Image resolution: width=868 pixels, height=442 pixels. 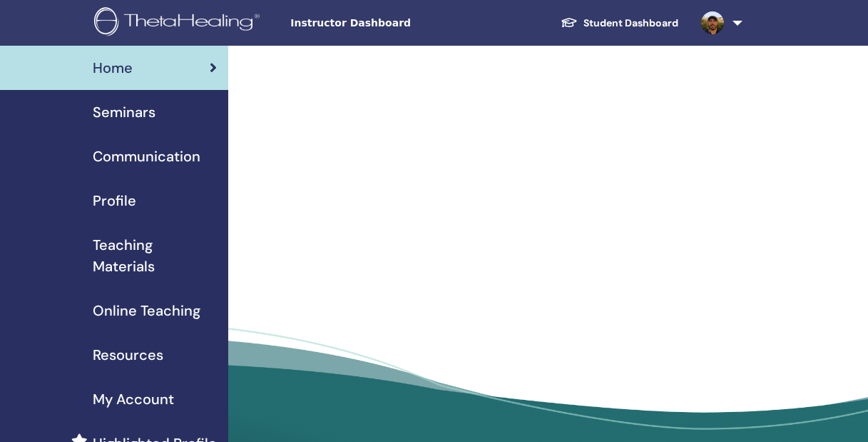 What do you see at coordinates (133, 399) in the screenshot?
I see `span: My Account` at bounding box center [133, 399].